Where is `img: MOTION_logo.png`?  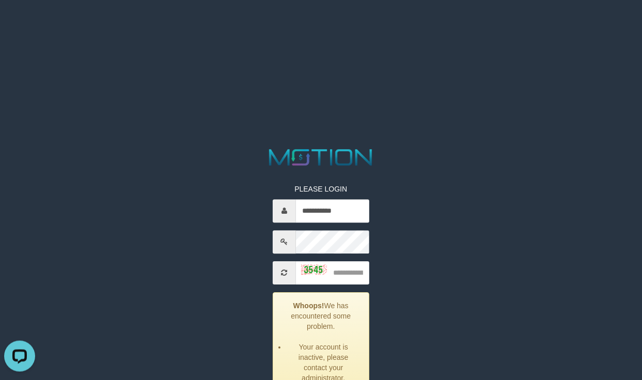
img: MOTION_logo.png is located at coordinates (321, 157).